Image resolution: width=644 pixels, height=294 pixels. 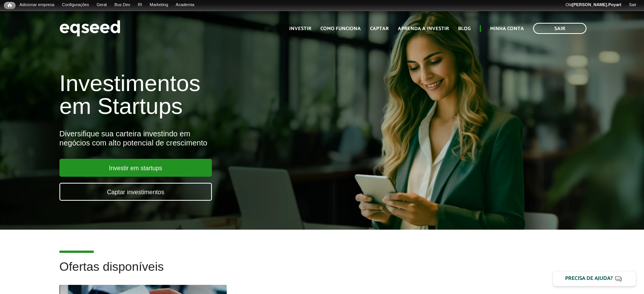 I want to click on a: Como funciona, so click(x=340, y=28).